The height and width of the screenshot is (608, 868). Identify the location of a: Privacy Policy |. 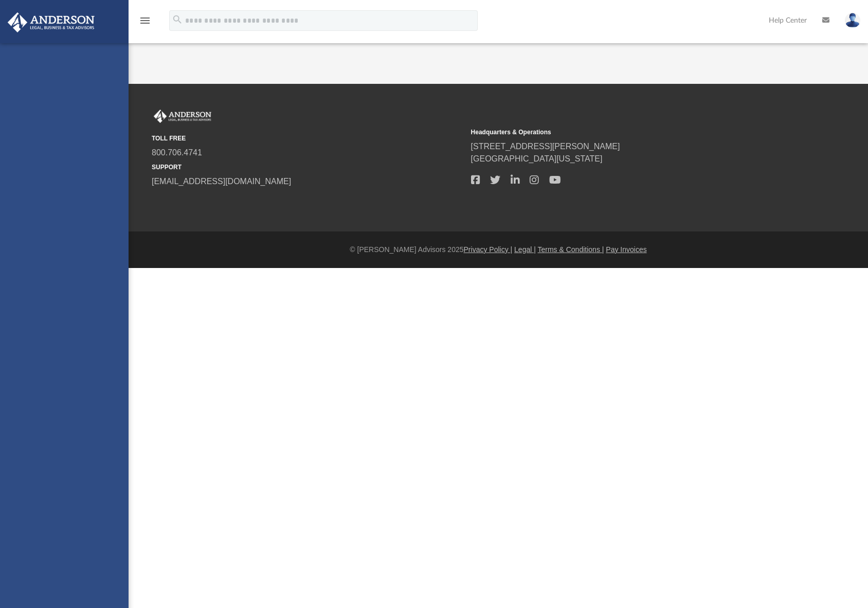
(488, 250).